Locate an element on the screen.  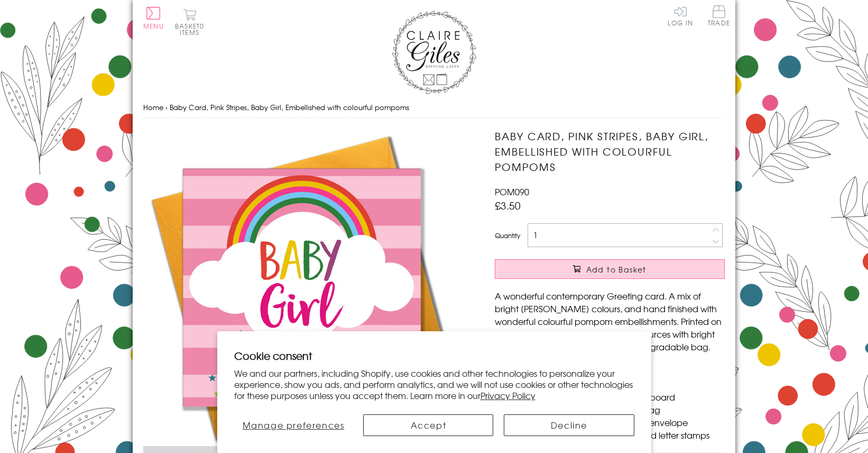
button: Basket0 items is located at coordinates (189, 22).